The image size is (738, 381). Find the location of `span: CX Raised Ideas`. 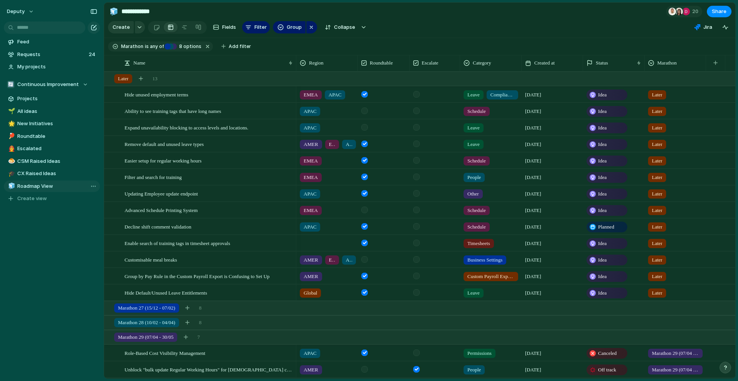

span: CX Raised Ideas is located at coordinates (57, 174).